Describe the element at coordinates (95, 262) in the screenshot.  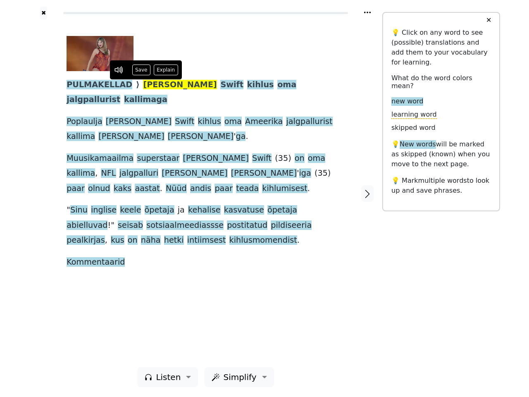
I see `span: Kommentaarid` at that location.